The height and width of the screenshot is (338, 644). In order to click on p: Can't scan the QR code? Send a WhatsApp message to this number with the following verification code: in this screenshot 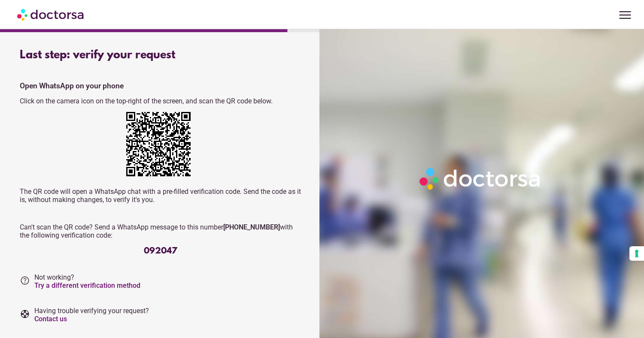, I will do `click(160, 231)`.